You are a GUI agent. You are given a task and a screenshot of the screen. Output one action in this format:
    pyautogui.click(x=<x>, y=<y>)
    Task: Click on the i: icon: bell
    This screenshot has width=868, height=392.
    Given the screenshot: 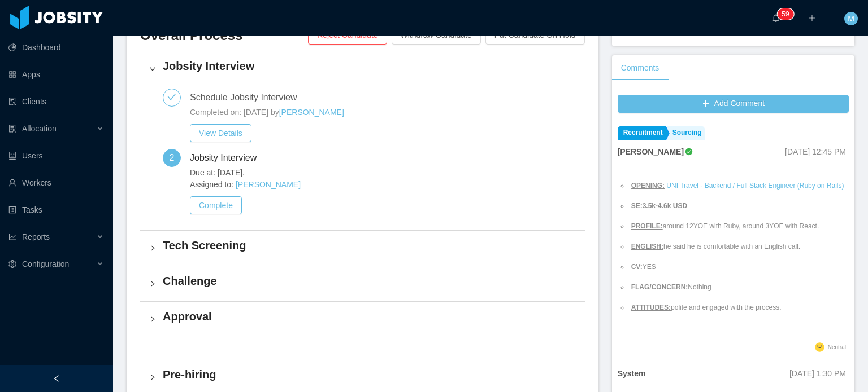 What is the action you would take?
    pyautogui.click(x=776, y=18)
    